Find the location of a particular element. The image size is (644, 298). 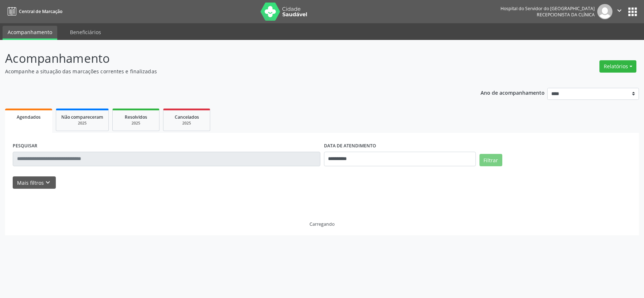

p: Acompanhamento is located at coordinates (227, 59).